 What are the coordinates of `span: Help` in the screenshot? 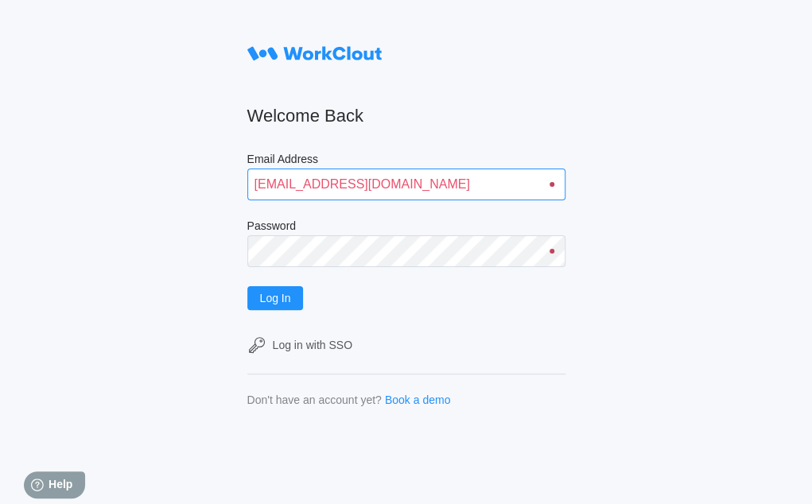 It's located at (43, 19).